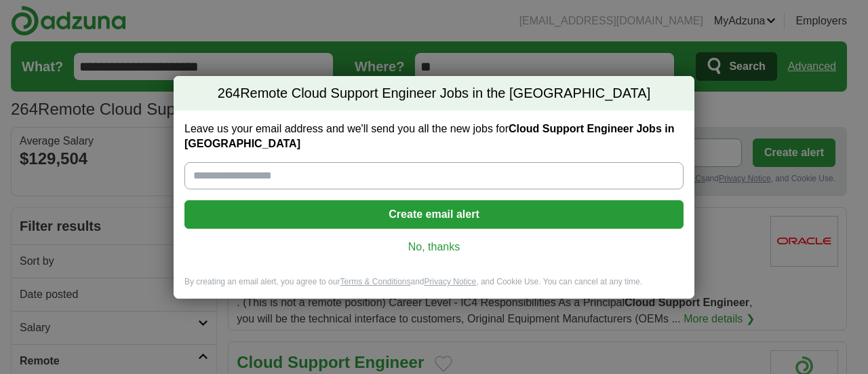 The width and height of the screenshot is (868, 374). What do you see at coordinates (450, 282) in the screenshot?
I see `a: Privacy Notice` at bounding box center [450, 282].